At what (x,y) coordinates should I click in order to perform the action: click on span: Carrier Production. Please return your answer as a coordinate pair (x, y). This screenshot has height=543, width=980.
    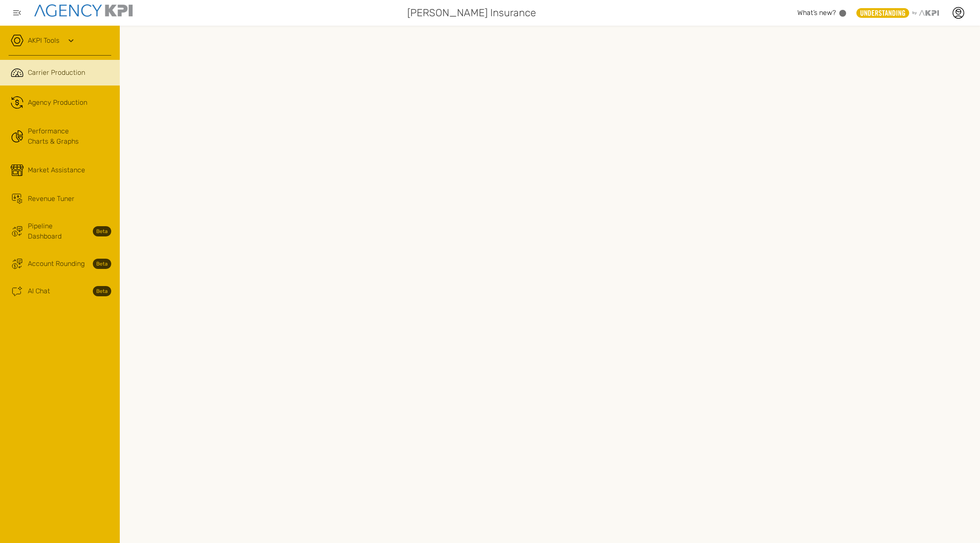
    Looking at the image, I should click on (56, 72).